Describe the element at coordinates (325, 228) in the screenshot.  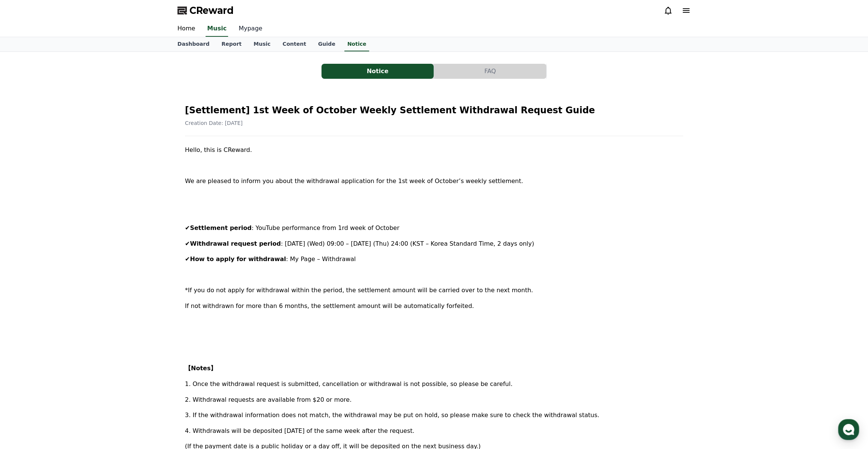
I see `span: : YouTube performance from 1rd week of October` at that location.